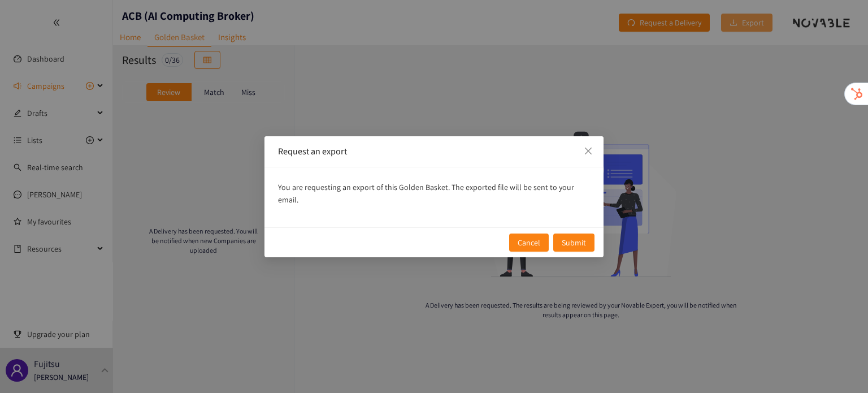 Image resolution: width=868 pixels, height=393 pixels. Describe the element at coordinates (589, 151) in the screenshot. I see `span: close` at that location.